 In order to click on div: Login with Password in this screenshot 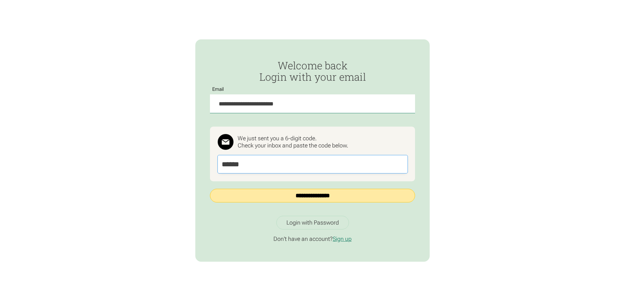, I will do `click(312, 223)`.